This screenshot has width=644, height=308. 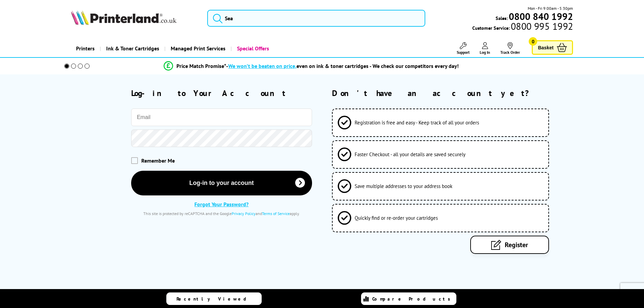 I want to click on a: Special Offers, so click(x=253, y=49).